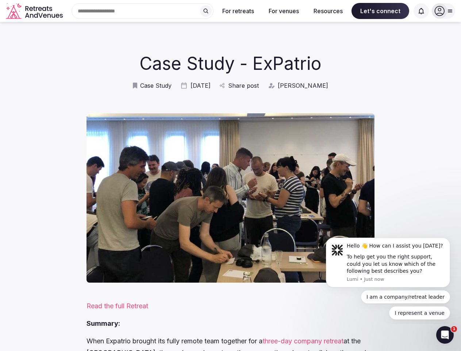 The image size is (461, 351). I want to click on img: Case Study - ExPatrio, so click(231, 198).